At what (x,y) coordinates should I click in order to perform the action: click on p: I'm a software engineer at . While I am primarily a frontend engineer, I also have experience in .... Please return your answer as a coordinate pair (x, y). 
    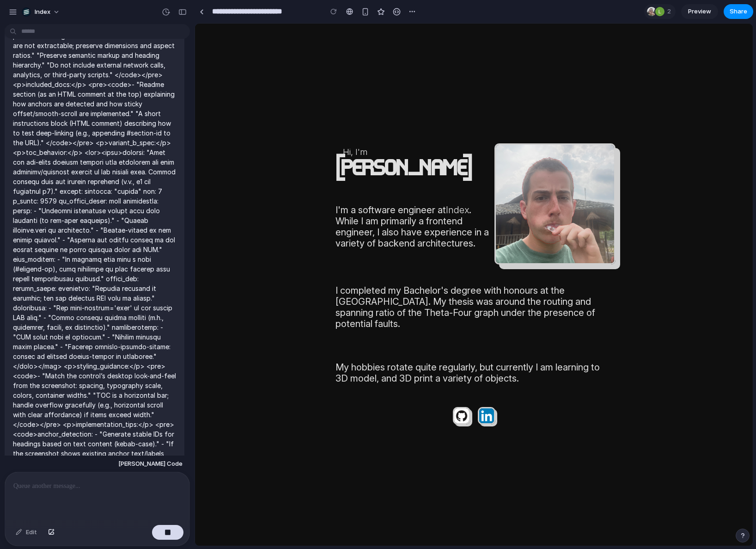
    Looking at the image, I should click on (220, 203).